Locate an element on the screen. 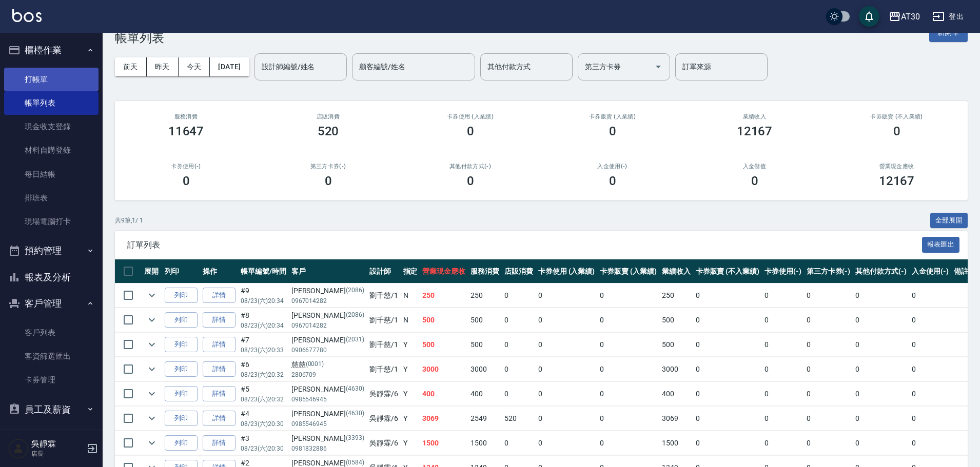 The image size is (980, 467). button: 商品管理 is located at coordinates (51, 436).